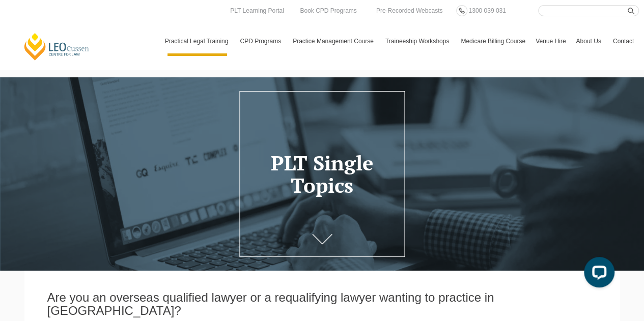 The image size is (644, 321). I want to click on a: Practice Management Course, so click(334, 41).